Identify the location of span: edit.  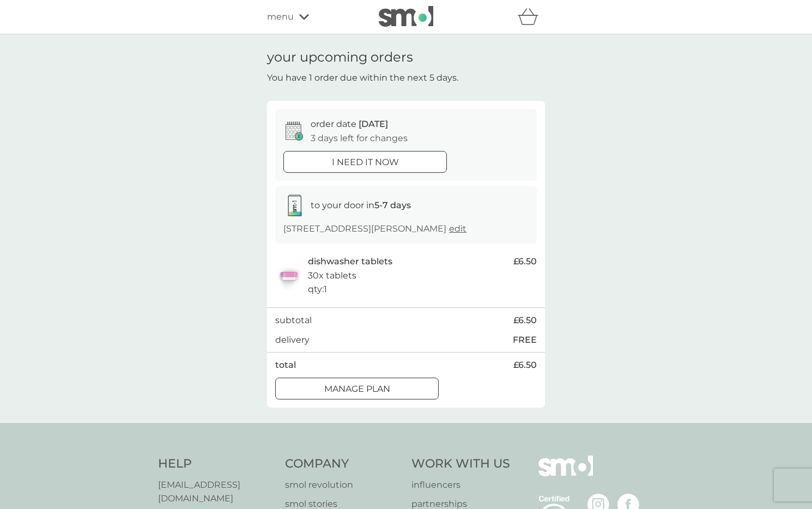
(458, 228).